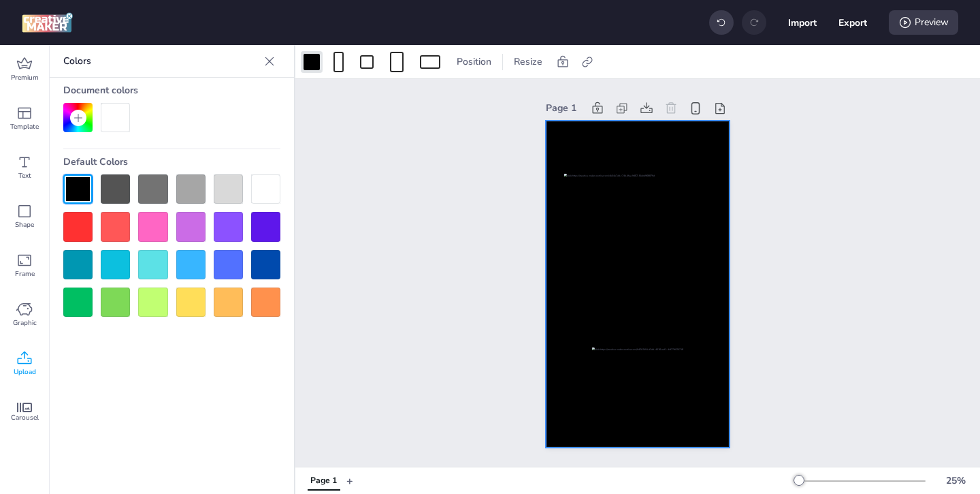 The image size is (980, 494). Describe the element at coordinates (924, 22) in the screenshot. I see `div: Preview` at that location.